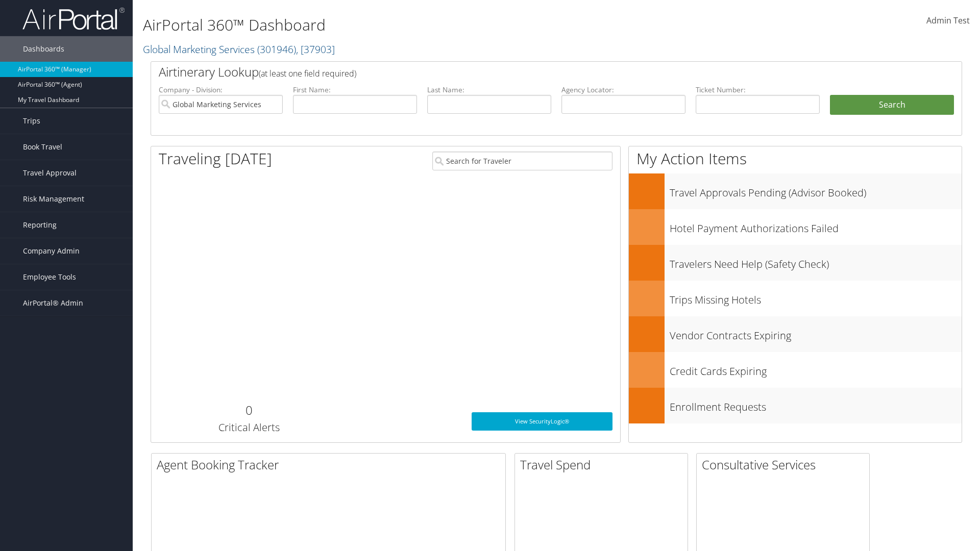 The width and height of the screenshot is (980, 551). What do you see at coordinates (948, 21) in the screenshot?
I see `a: Admin Test` at bounding box center [948, 21].